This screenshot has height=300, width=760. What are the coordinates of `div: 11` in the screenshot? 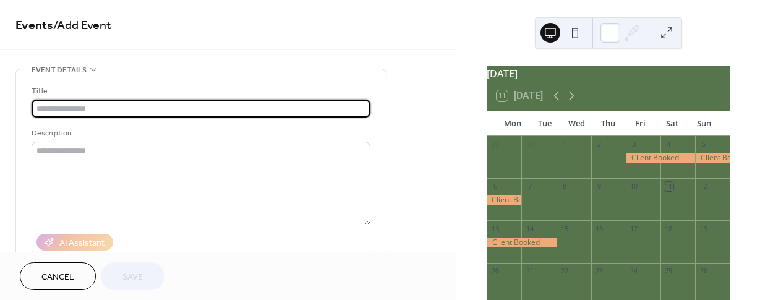 It's located at (668, 186).